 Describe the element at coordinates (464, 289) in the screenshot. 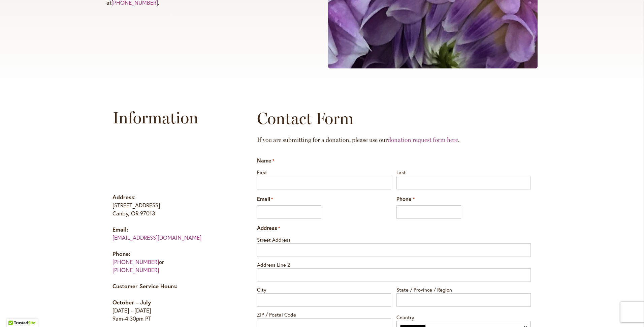

I see `label: State / Province / Region` at that location.